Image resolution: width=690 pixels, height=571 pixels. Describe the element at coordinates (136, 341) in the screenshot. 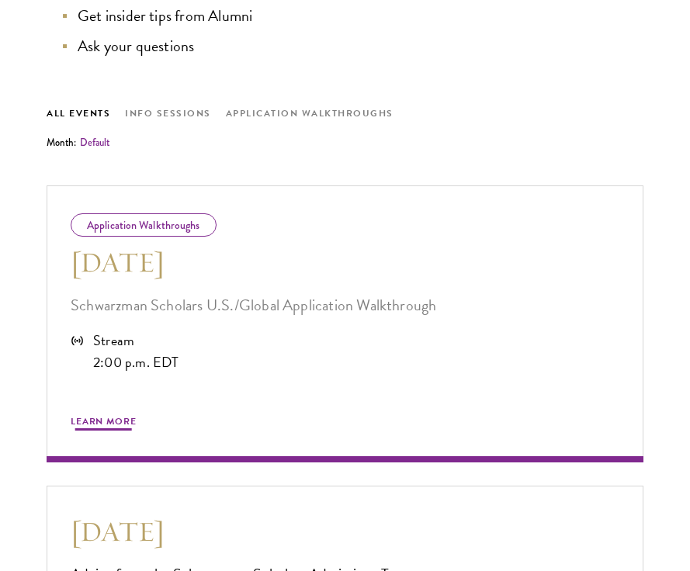

I see `div: Stream` at that location.